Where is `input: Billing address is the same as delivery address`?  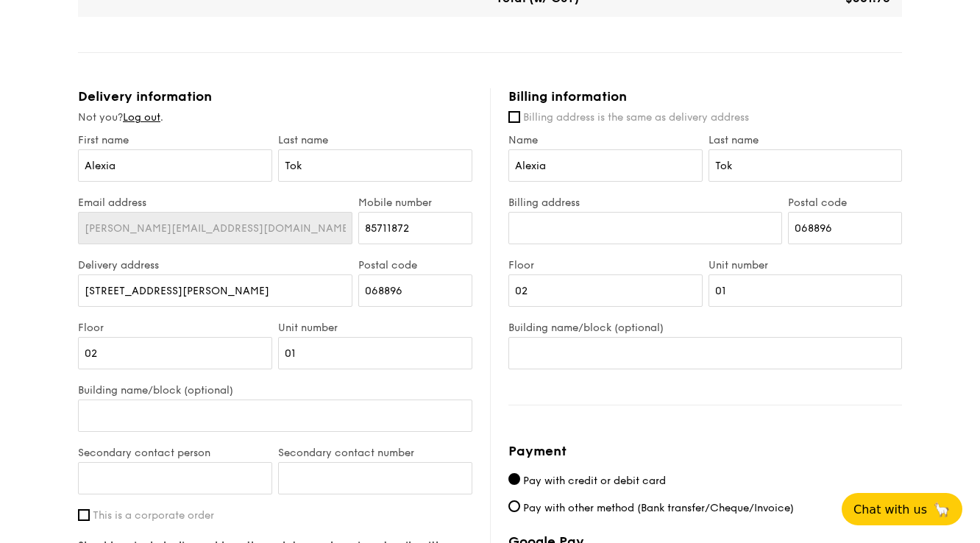 input: Billing address is the same as delivery address is located at coordinates (514, 117).